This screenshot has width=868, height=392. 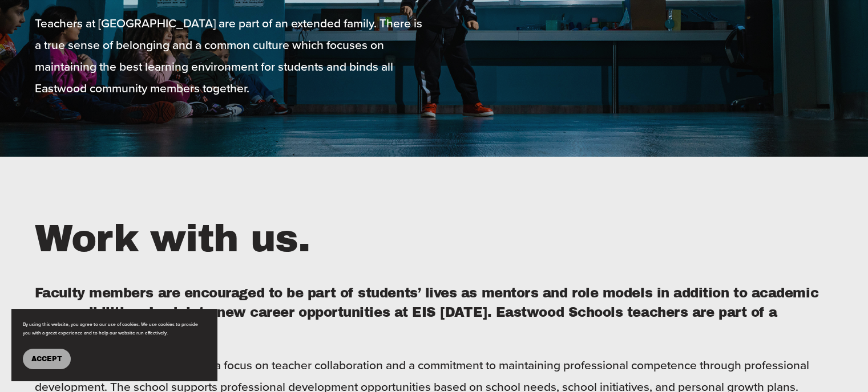 What do you see at coordinates (433, 239) in the screenshot?
I see `h2: Work with us.` at bounding box center [433, 239].